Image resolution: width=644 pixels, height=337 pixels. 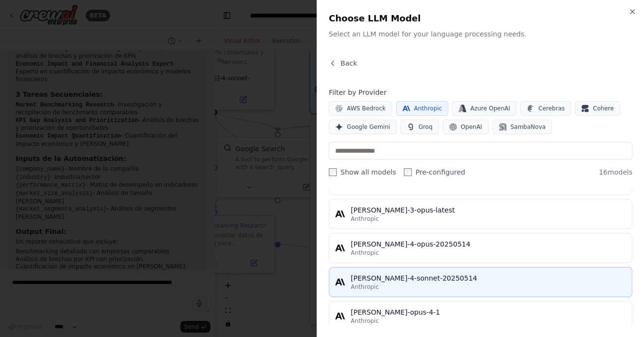 What do you see at coordinates (603, 109) in the screenshot?
I see `span: Cohere` at bounding box center [603, 109].